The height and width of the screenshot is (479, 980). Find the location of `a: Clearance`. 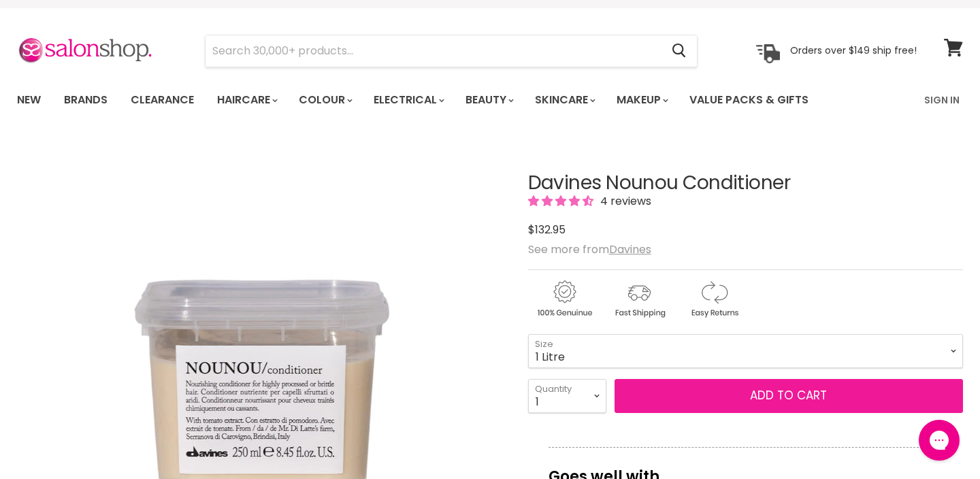

a: Clearance is located at coordinates (162, 100).